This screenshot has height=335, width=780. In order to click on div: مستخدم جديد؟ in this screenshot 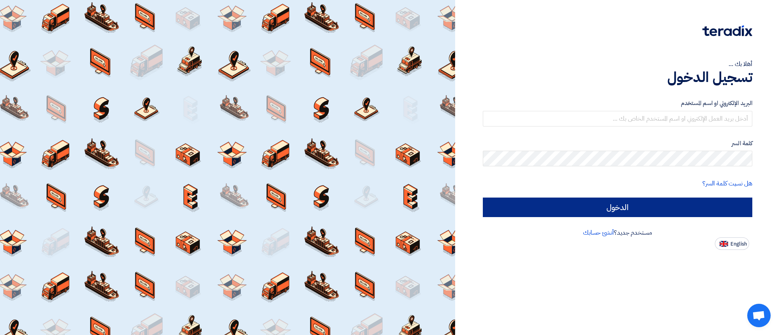, I will do `click(618, 233)`.